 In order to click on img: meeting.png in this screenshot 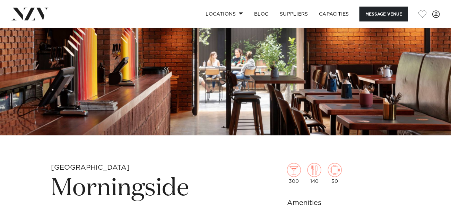, I will do `click(335, 170)`.